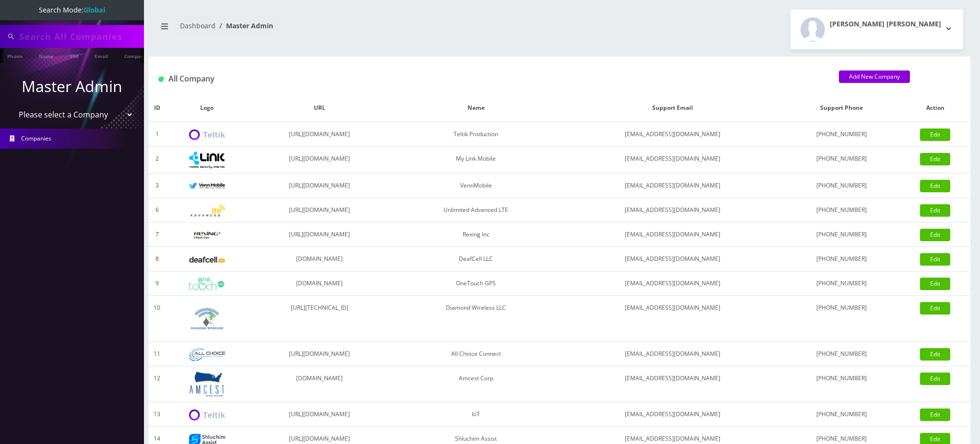 This screenshot has width=980, height=444. What do you see at coordinates (476, 283) in the screenshot?
I see `td: OneTouch GPS` at bounding box center [476, 283].